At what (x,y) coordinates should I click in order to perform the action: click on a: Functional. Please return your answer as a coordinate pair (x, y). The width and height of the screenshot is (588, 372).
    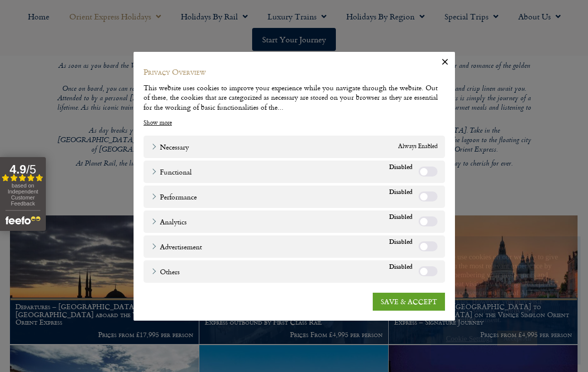
    Looking at the image, I should click on (172, 171).